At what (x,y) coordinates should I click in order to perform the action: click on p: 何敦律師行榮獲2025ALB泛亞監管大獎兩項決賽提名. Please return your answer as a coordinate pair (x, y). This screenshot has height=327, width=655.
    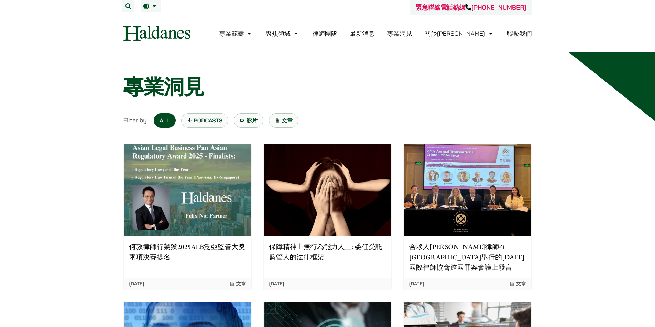
    Looking at the image, I should click on (187, 252).